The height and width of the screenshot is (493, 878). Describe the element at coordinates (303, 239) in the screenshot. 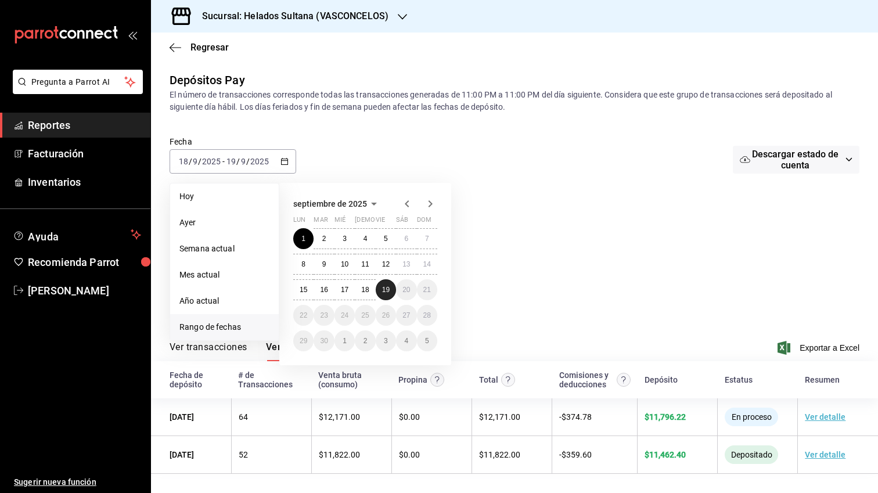

I see `button: 1 de septiembre de 2025` at that location.